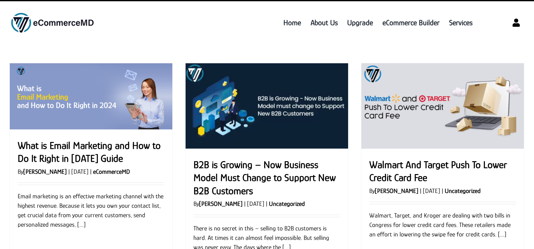  I want to click on a: ecommercemd logo, so click(52, 15).